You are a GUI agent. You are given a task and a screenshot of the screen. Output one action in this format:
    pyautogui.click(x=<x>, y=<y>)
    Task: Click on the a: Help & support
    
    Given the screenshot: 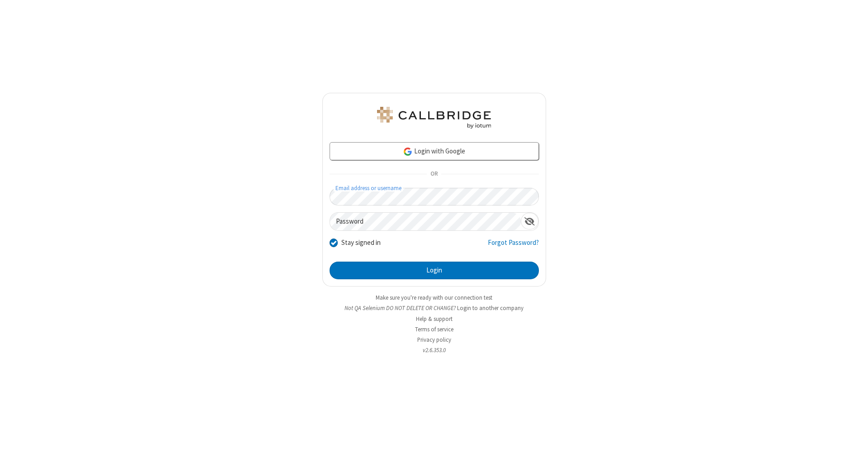 What is the action you would take?
    pyautogui.click(x=434, y=319)
    